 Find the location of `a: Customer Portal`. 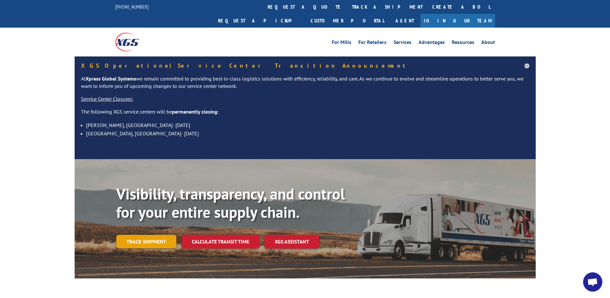

a: Customer Portal is located at coordinates (348, 21).